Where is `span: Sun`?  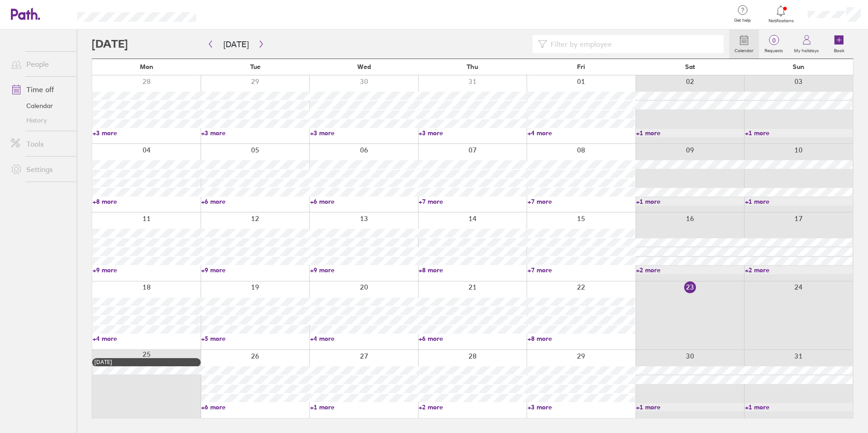 span: Sun is located at coordinates (799, 67).